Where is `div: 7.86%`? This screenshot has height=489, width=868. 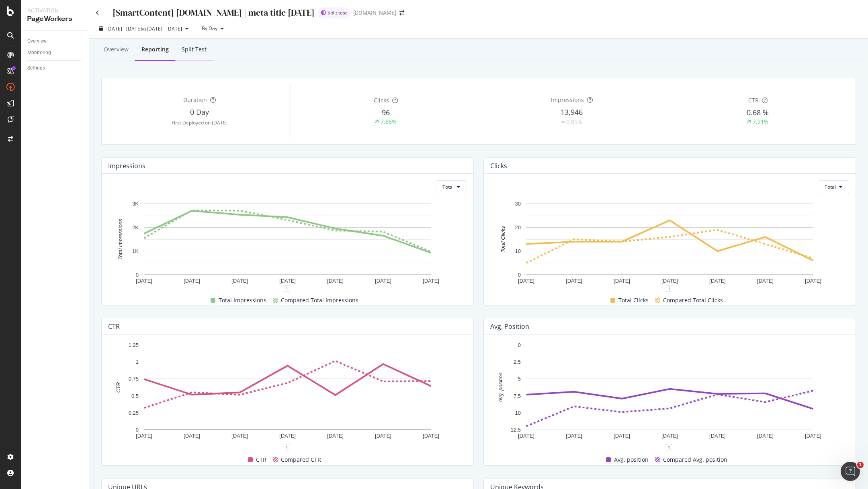 div: 7.86% is located at coordinates (388, 122).